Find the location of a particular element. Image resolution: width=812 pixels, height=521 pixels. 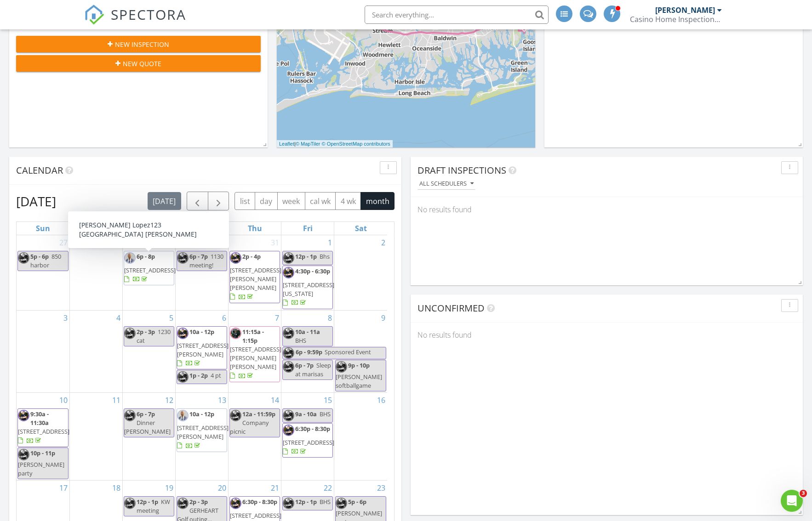

a: Go to August 23, 2025 is located at coordinates (381, 488).